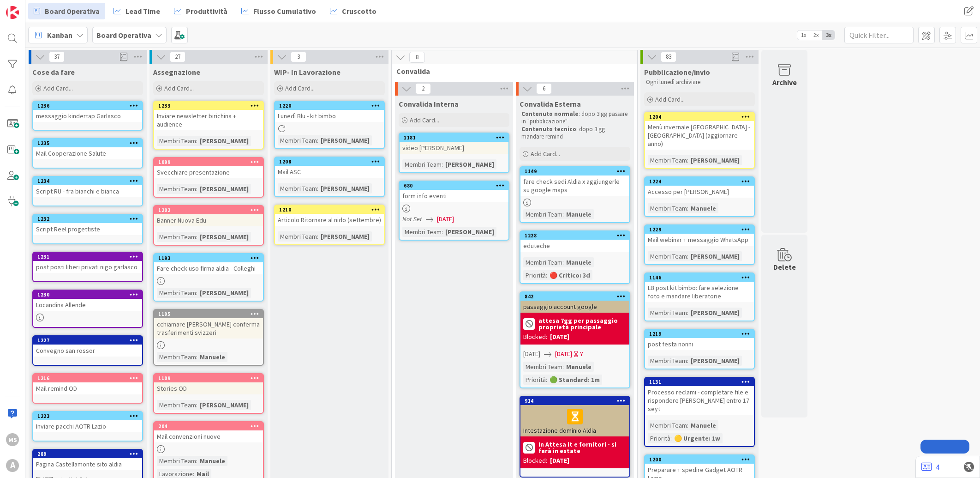 This screenshot has width=980, height=478. Describe the element at coordinates (659, 438) in the screenshot. I see `div: Priorità` at that location.